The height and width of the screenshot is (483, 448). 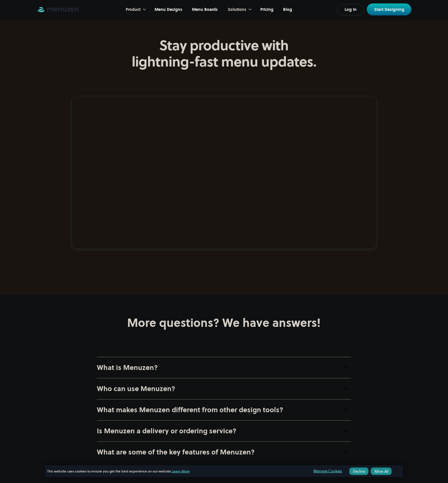 I want to click on a: Learn More, so click(x=181, y=471).